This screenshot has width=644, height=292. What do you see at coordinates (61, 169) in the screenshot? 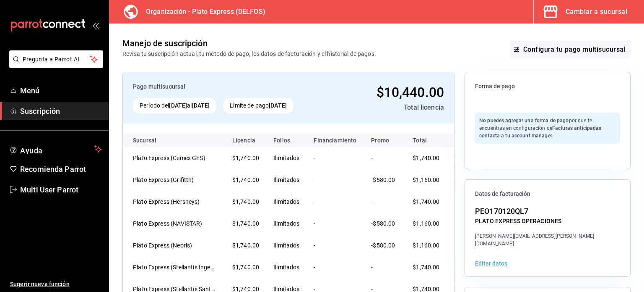
I see `span: Recomienda Parrot` at bounding box center [61, 169].